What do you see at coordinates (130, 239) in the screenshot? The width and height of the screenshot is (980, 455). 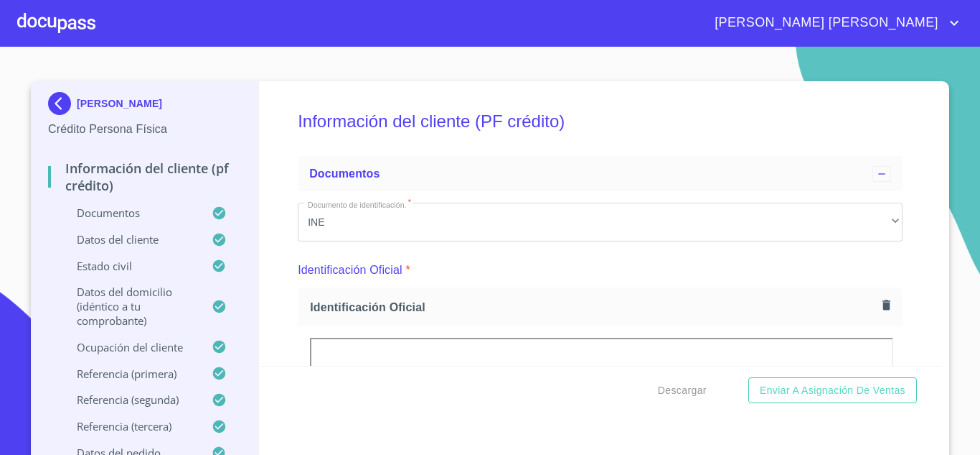 I see `p: Datos del cliente` at bounding box center [130, 239].